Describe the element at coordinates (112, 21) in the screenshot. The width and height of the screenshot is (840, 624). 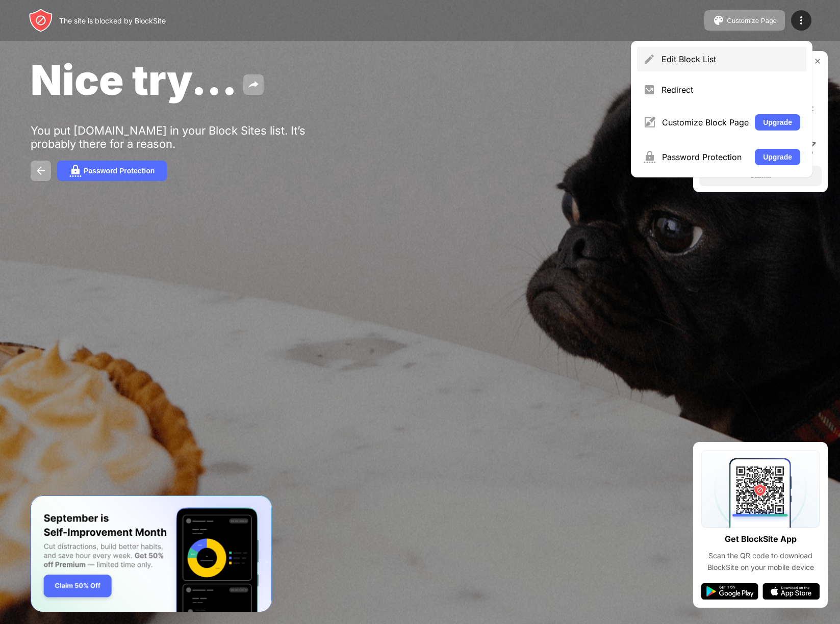
I see `div: The site is blocked by BlockSite` at that location.